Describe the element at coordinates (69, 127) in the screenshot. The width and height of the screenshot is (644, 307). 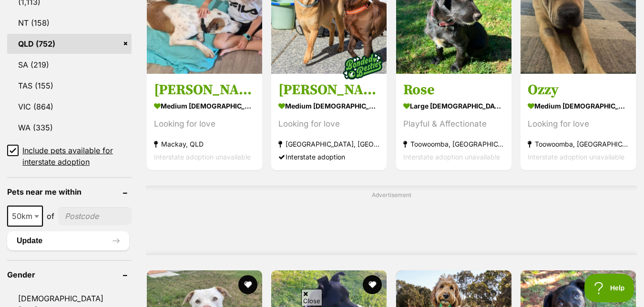
I see `a: WA (335)` at that location.